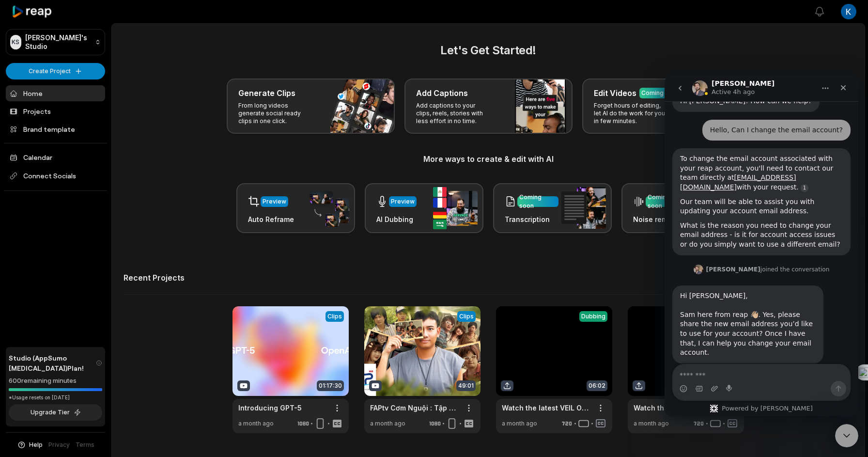 The height and width of the screenshot is (457, 868). Describe the element at coordinates (414, 408) in the screenshot. I see `a: FAPtv Cơm Nguội : Tập 338 - Năm Ba 18` at that location.